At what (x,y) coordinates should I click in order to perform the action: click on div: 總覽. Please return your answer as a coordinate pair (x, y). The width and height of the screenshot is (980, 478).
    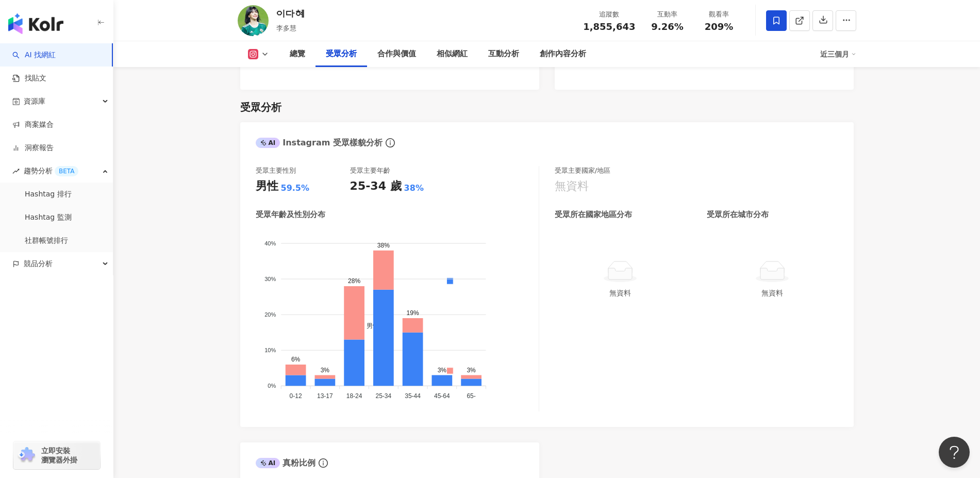
    Looking at the image, I should click on (298, 54).